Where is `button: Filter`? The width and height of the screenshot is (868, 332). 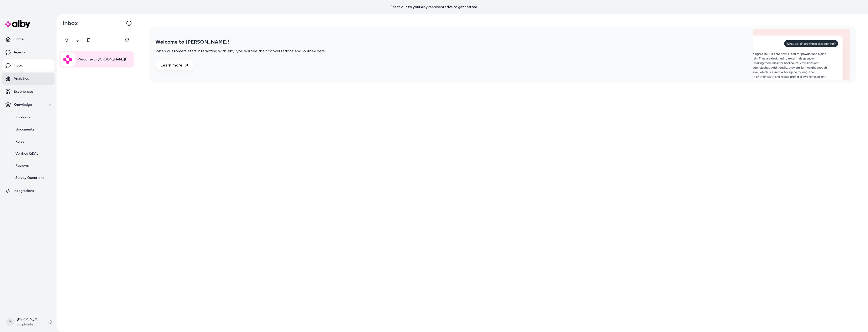
button: Filter is located at coordinates (77, 40).